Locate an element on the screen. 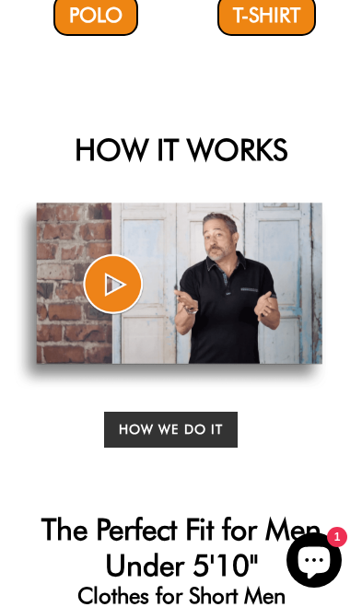  a: How We Do it is located at coordinates (170, 429).